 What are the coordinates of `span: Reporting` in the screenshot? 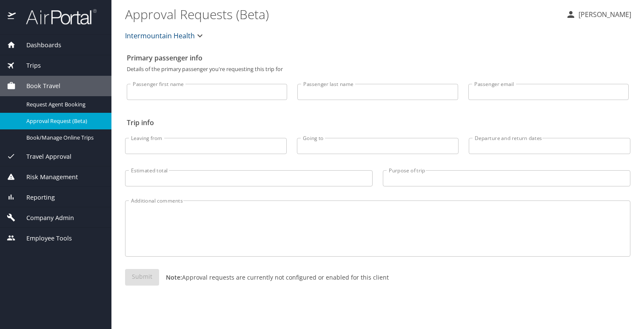 It's located at (35, 197).